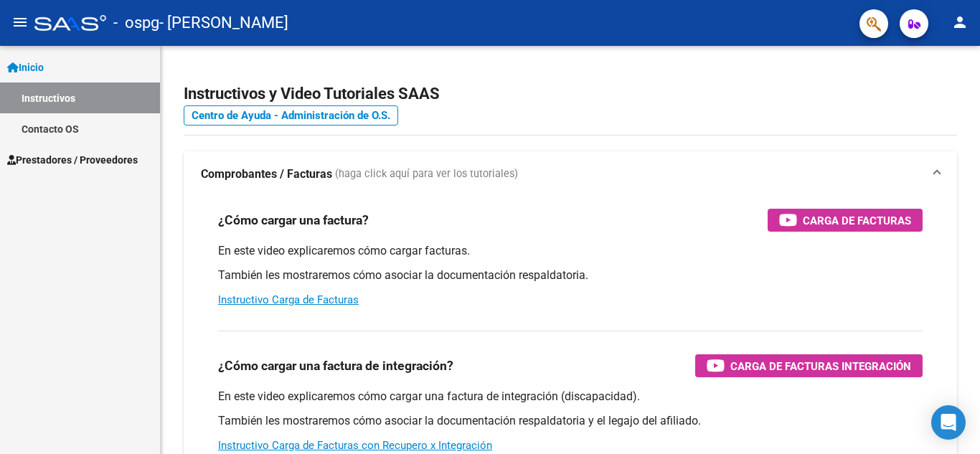 The width and height of the screenshot is (980, 454). Describe the element at coordinates (25, 67) in the screenshot. I see `span: Inicio` at that location.